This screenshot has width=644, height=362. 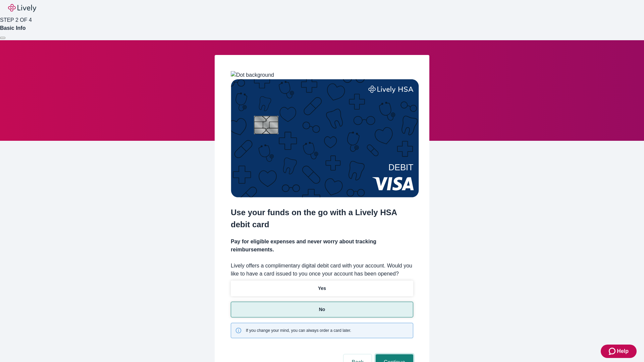 What do you see at coordinates (322, 270) in the screenshot?
I see `label: Lively offers a complimentary digital debit card with your account. Would you like to have a card...` at bounding box center [322, 270].